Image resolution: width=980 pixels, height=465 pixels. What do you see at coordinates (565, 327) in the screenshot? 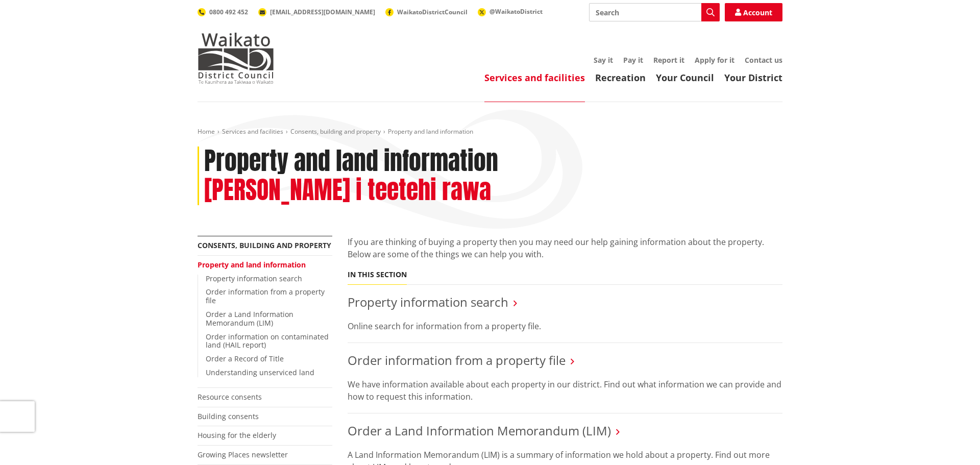
I see `p: Online search for information from a property file.` at bounding box center [565, 327].